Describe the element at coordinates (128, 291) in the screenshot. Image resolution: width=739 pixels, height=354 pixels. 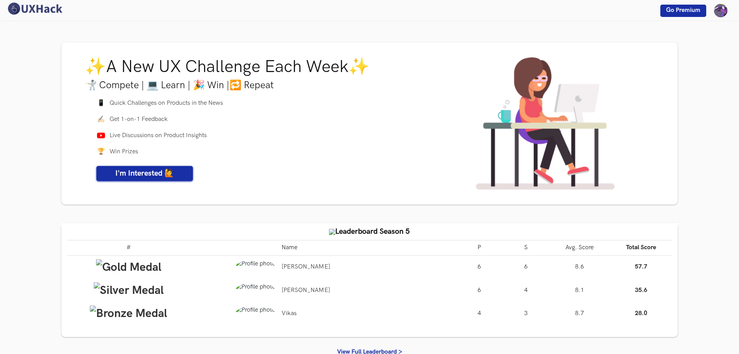
I see `img: Silver Medal` at that location.